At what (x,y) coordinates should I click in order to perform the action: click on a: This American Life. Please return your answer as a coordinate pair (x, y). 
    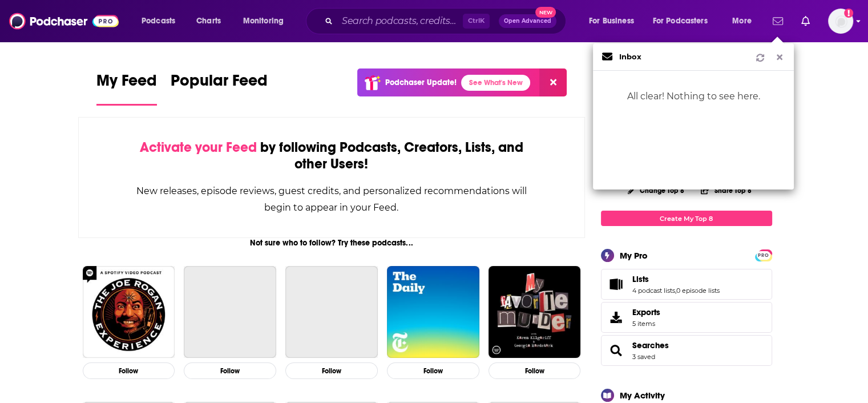
    Looking at the image, I should click on (230, 312).